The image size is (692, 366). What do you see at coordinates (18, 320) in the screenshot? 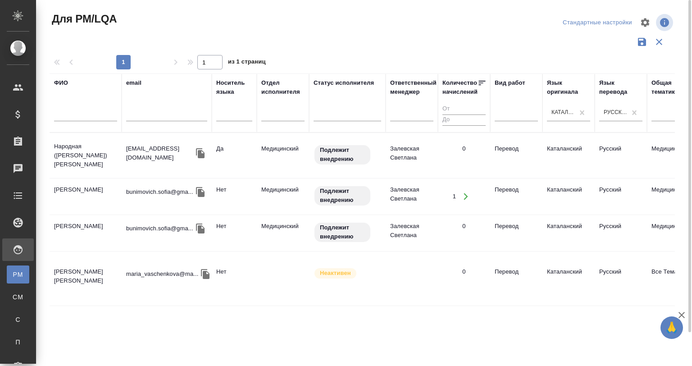
I see `span: С` at bounding box center [18, 320].